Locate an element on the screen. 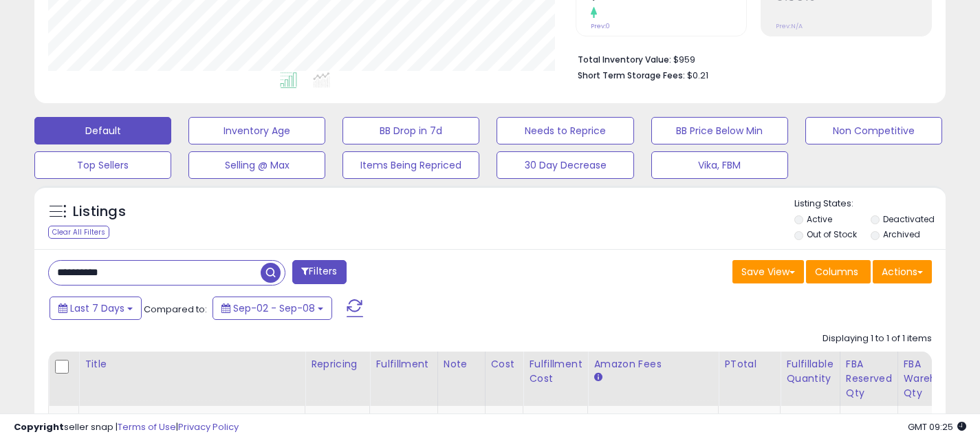  button: Items Being Repriced is located at coordinates (410, 165).